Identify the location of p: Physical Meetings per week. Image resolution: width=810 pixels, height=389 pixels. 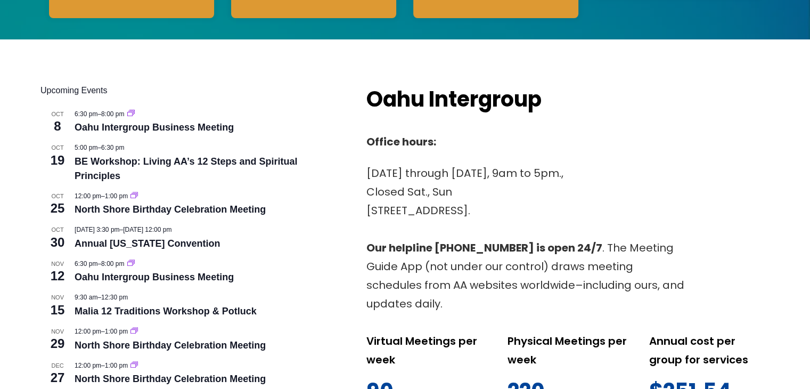
(568, 351).